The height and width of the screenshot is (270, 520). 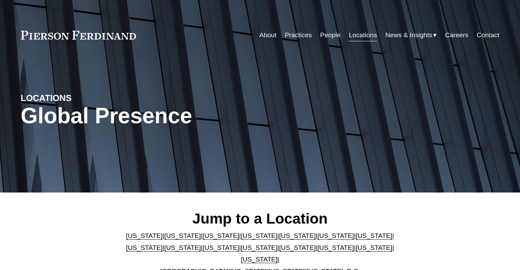 What do you see at coordinates (268, 35) in the screenshot?
I see `a: About` at bounding box center [268, 35].